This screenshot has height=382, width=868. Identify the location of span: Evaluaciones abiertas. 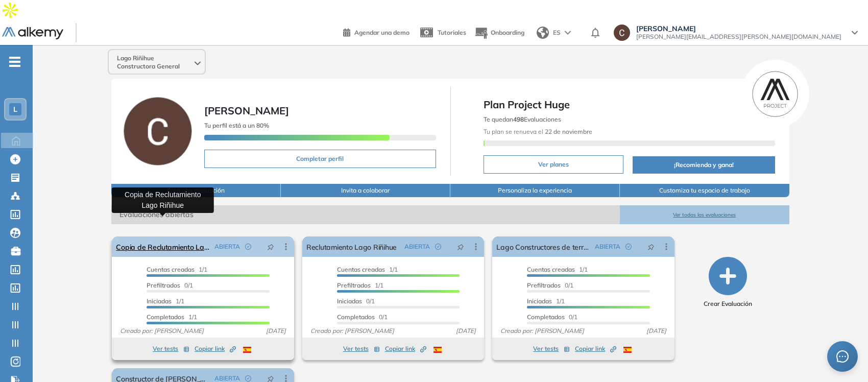
(365, 215).